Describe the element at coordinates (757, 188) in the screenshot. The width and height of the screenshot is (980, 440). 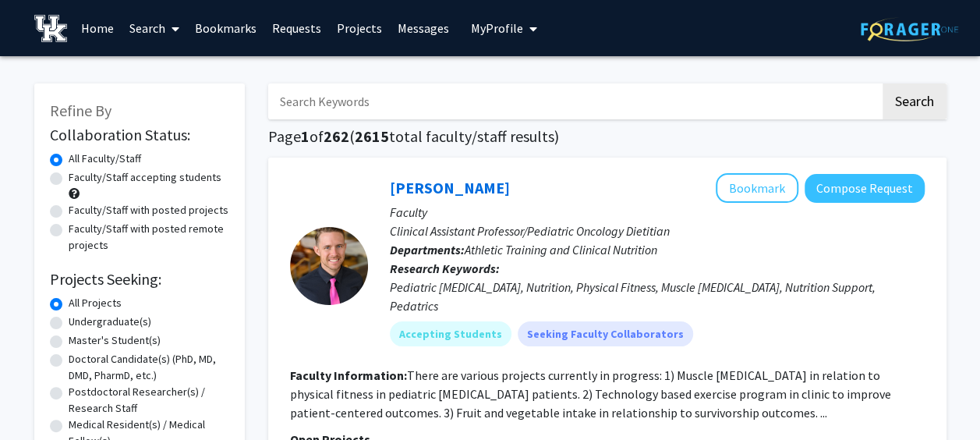
I see `button: Add Corey Hawes to Bookmarks` at that location.